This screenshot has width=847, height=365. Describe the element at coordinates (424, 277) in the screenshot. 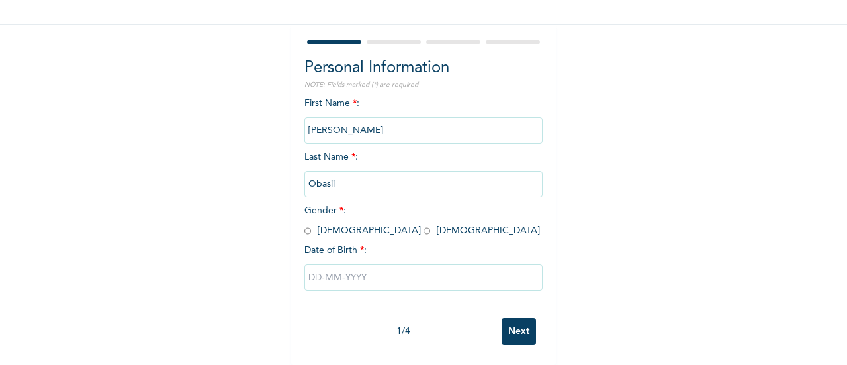

I see `input: DD-MM-YYYY` at that location.